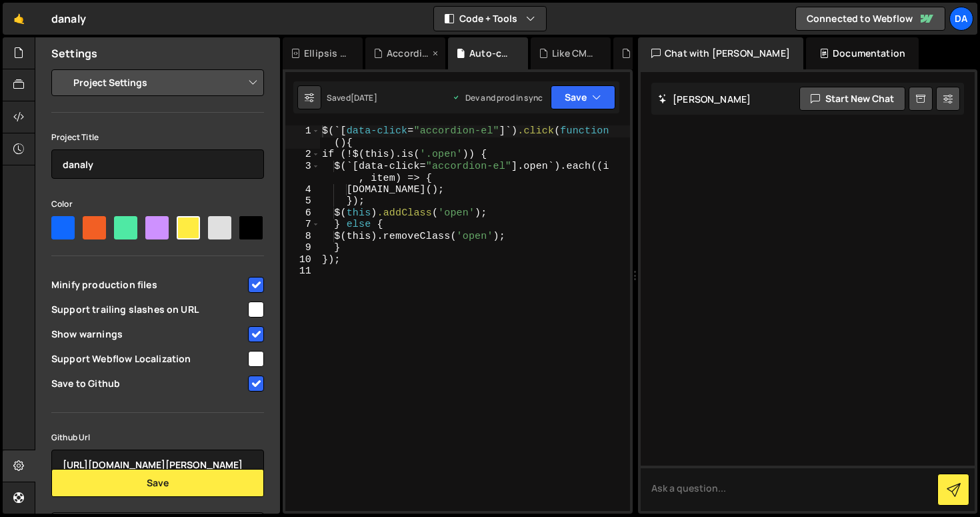 This screenshot has width=980, height=517. Describe the element at coordinates (157, 164) in the screenshot. I see `input: Project name` at that location.